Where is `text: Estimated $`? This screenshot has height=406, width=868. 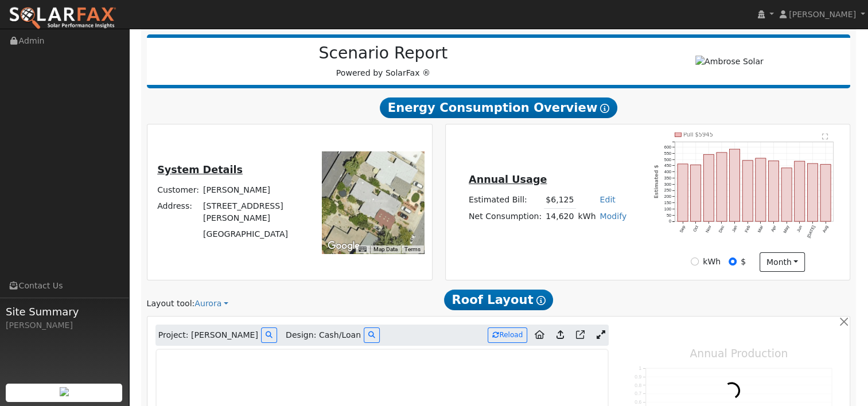 text: Estimated $ is located at coordinates (656, 182).